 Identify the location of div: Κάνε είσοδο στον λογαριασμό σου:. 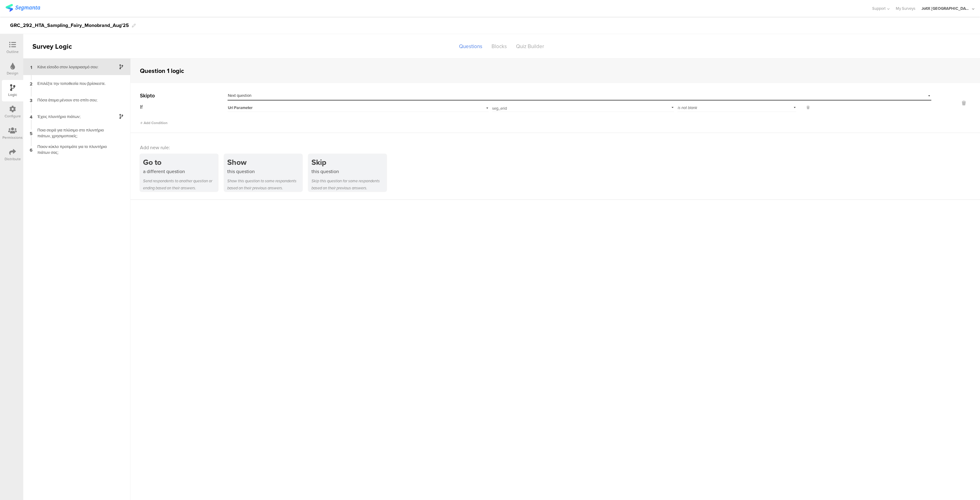
(72, 67).